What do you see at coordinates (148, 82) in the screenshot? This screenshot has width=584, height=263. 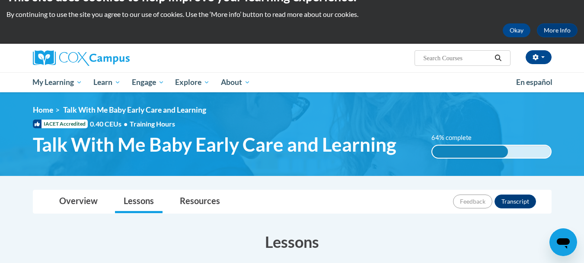 I see `a: Engage` at bounding box center [148, 82].